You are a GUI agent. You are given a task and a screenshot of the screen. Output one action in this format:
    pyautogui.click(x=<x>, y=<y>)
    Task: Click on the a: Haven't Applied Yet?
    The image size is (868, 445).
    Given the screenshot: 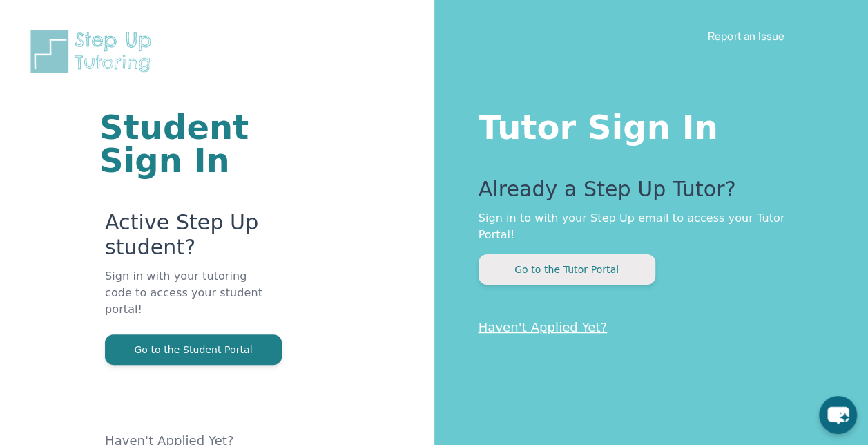 What is the action you would take?
    pyautogui.click(x=543, y=327)
    